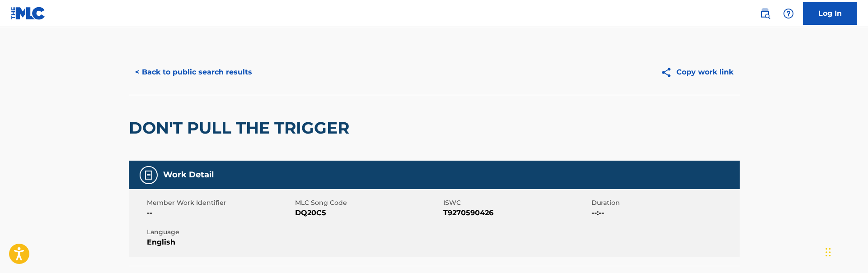 This screenshot has width=868, height=273. What do you see at coordinates (219, 243) in the screenshot?
I see `span: English` at bounding box center [219, 243].